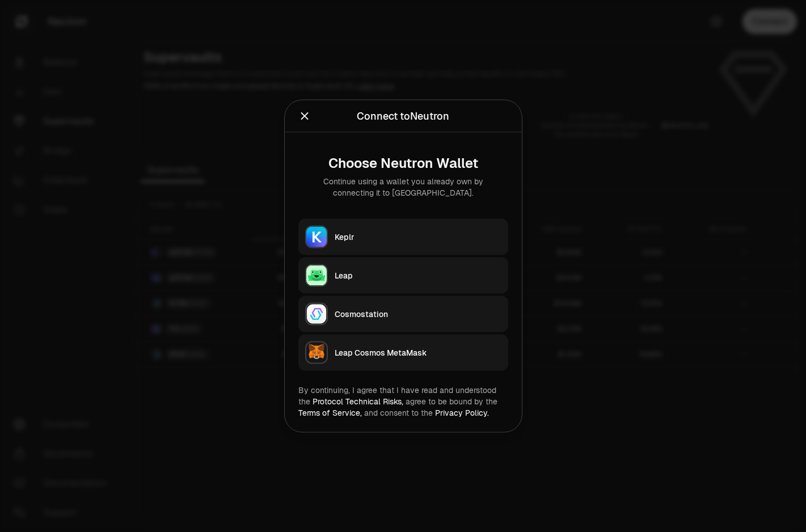  I want to click on button: Close, so click(305, 116).